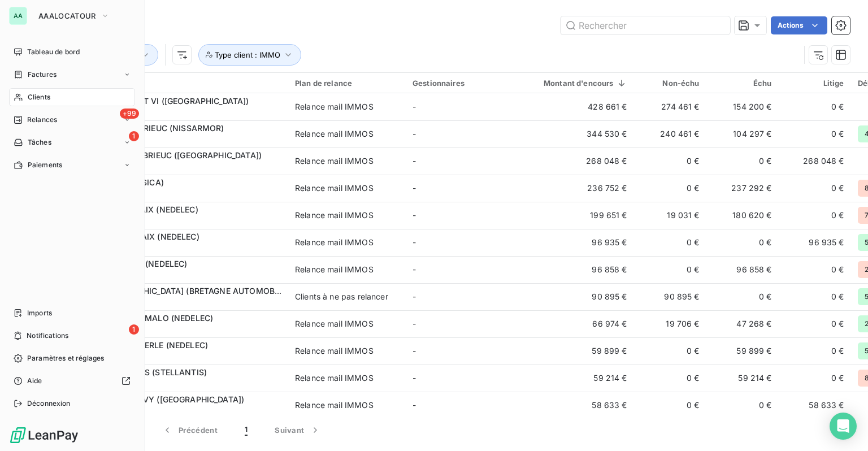  What do you see at coordinates (742, 134) in the screenshot?
I see `td: 104 297 €` at bounding box center [742, 134].